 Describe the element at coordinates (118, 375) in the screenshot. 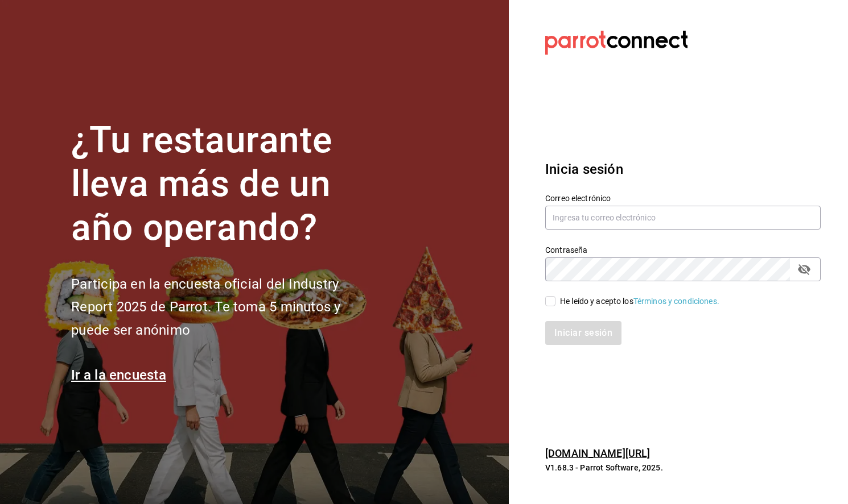

I see `a: Ir a la encuesta` at that location.